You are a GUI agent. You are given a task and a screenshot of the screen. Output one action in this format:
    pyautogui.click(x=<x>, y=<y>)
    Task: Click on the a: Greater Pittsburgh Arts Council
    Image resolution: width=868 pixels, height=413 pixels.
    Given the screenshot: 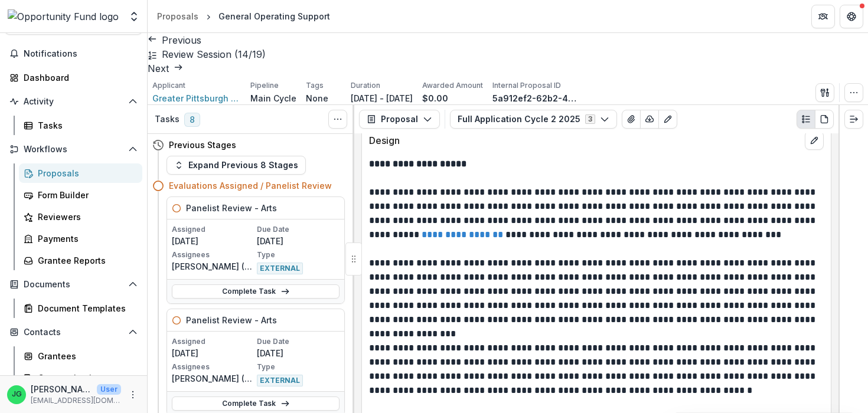 What is the action you would take?
    pyautogui.click(x=197, y=98)
    